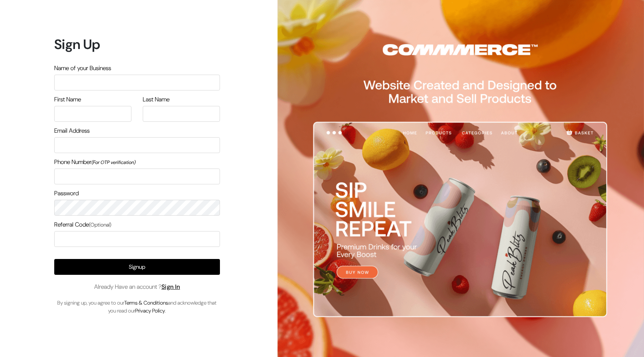  What do you see at coordinates (100, 225) in the screenshot?
I see `span: (Optional)` at bounding box center [100, 225].